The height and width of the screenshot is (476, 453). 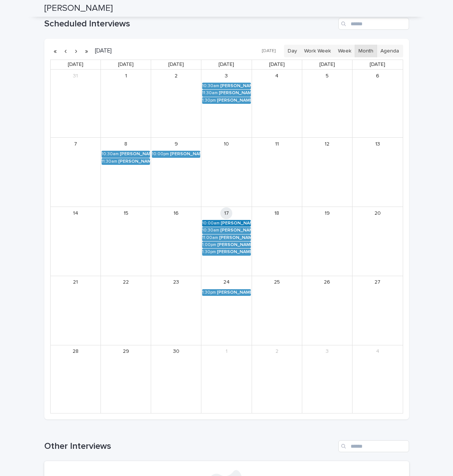 I want to click on div: 10:00pm, so click(x=160, y=154).